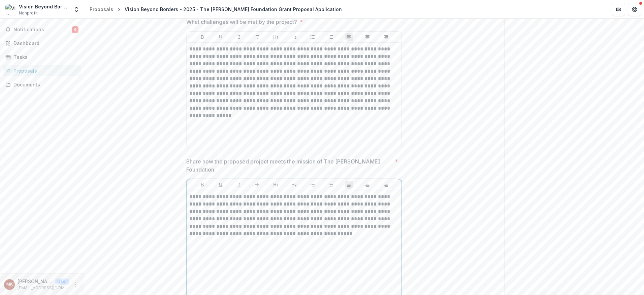  I want to click on div: Tasks, so click(44, 57).